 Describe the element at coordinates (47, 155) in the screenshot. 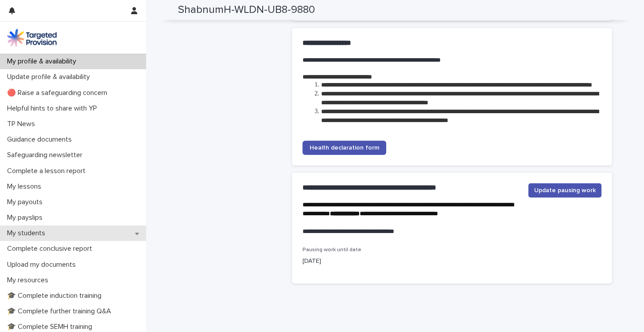

I see `p: Safeguarding newsletter` at that location.